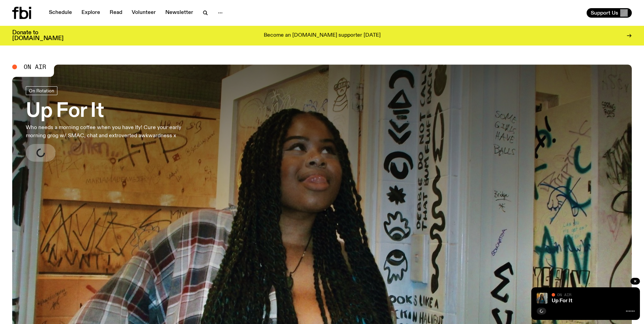 This screenshot has width=644, height=324. Describe the element at coordinates (562, 301) in the screenshot. I see `a: Up For It` at that location.